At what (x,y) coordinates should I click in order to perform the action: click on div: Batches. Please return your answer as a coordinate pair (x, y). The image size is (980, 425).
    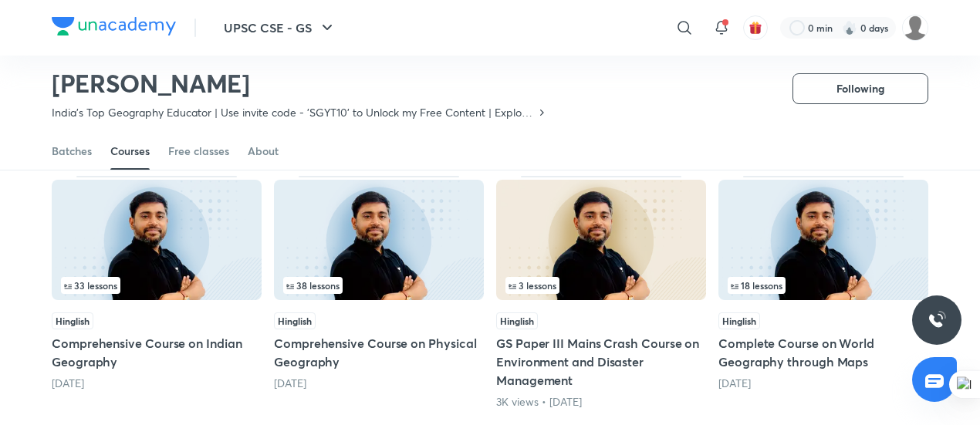
    Looking at the image, I should click on (72, 151).